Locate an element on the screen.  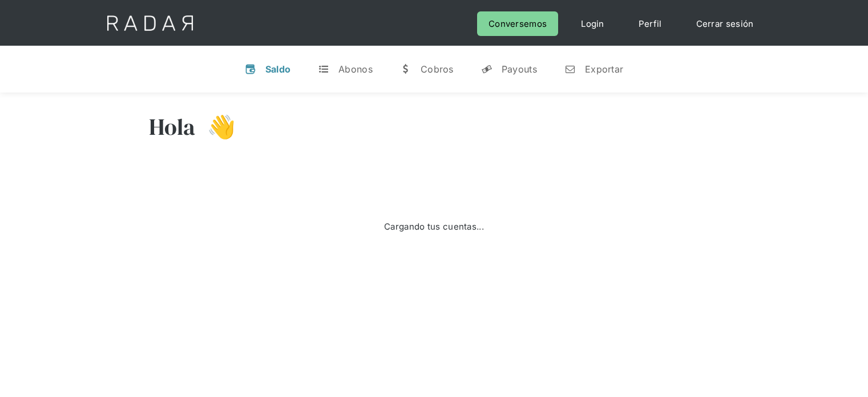
div: n is located at coordinates (570, 69).